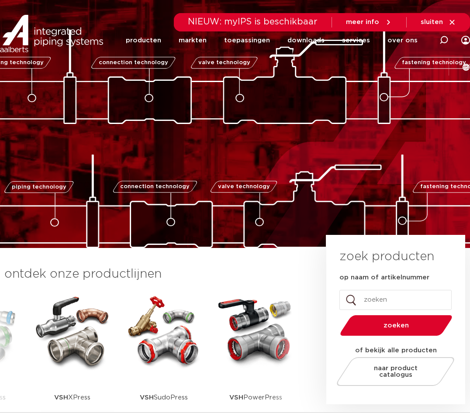 The height and width of the screenshot is (413, 470). Describe the element at coordinates (384, 278) in the screenshot. I see `label: op naam of artikelnummer` at that location.